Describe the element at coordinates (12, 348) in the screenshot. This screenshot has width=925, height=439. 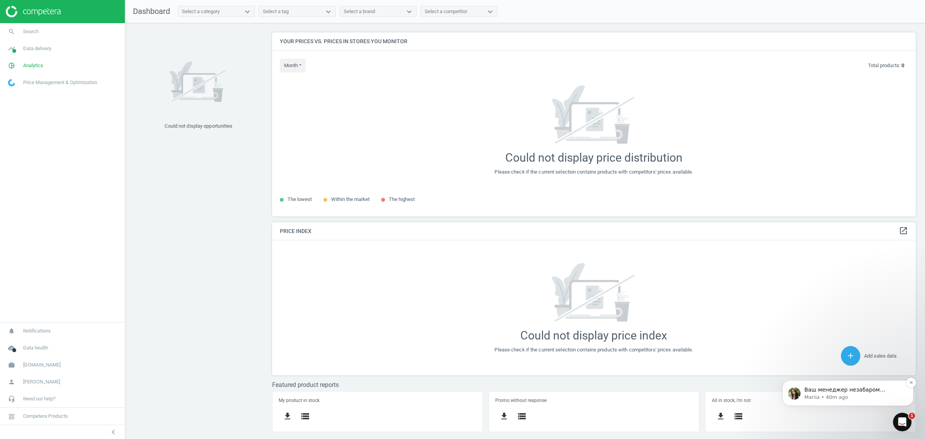
I see `i: cloud_done` at that location.